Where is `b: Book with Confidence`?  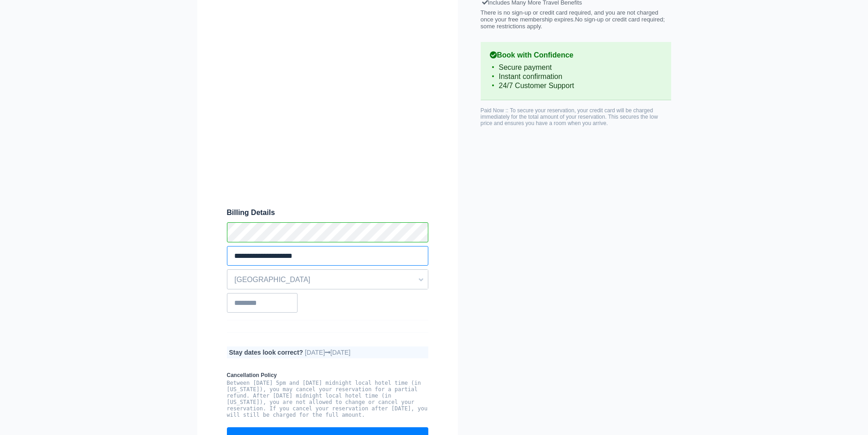
b: Book with Confidence is located at coordinates (576, 55).